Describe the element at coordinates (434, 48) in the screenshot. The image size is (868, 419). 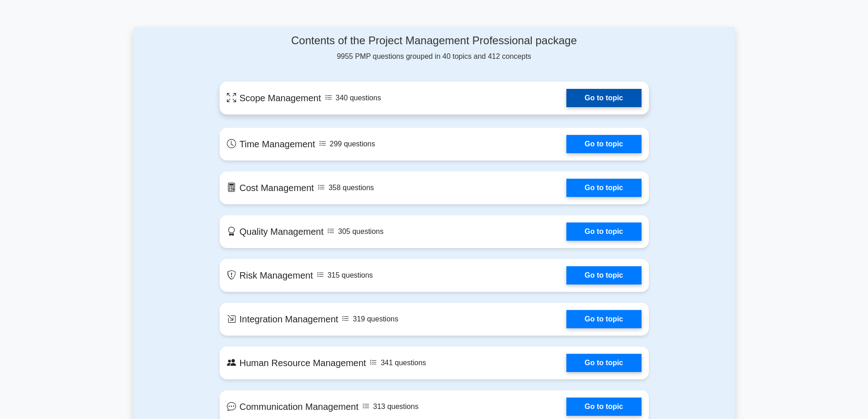
I see `div: 9955 PMP questions grouped in 40 topics and 412 concepts` at that location.